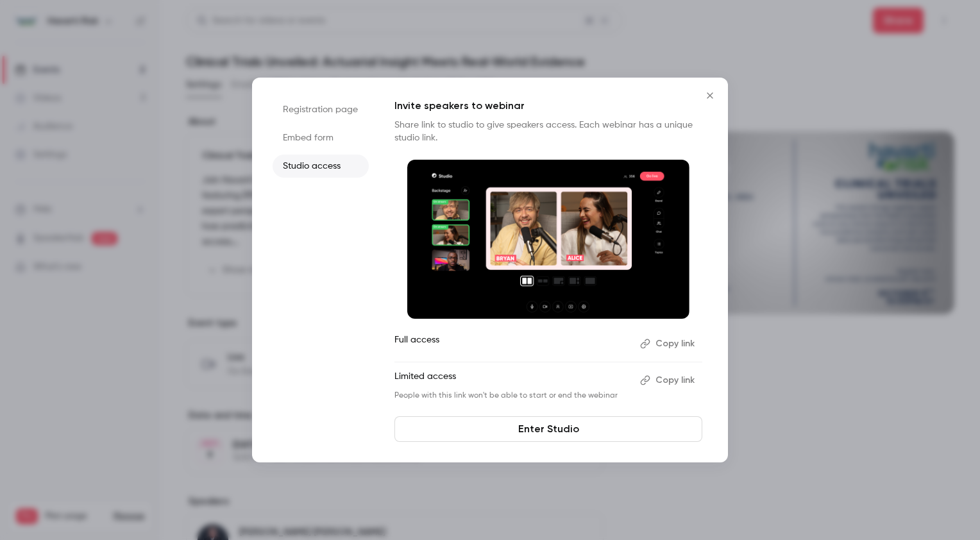  I want to click on p: Full access, so click(512, 344).